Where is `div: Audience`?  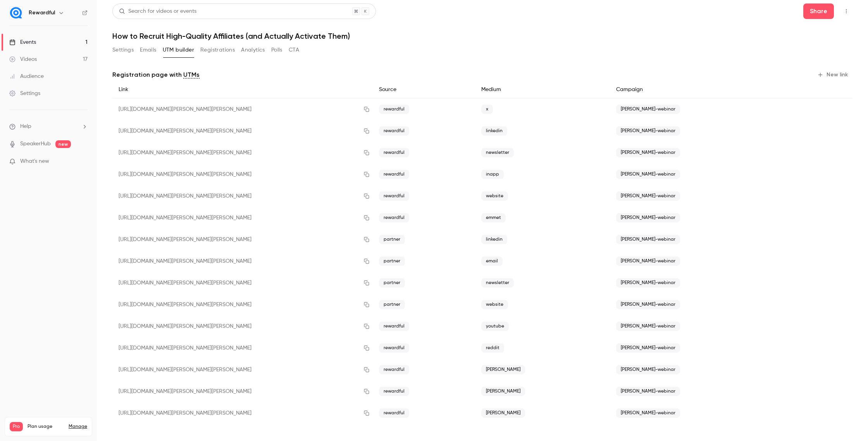 div: Audience is located at coordinates (26, 77).